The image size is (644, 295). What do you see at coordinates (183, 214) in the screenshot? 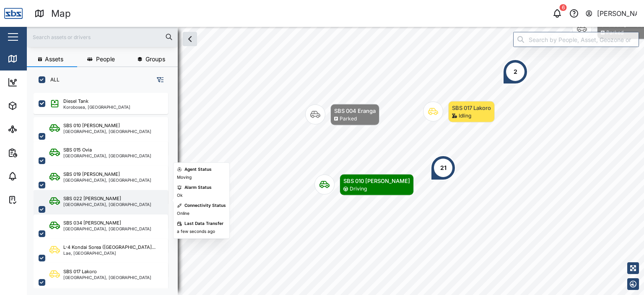
I see `div: Online` at bounding box center [183, 214].